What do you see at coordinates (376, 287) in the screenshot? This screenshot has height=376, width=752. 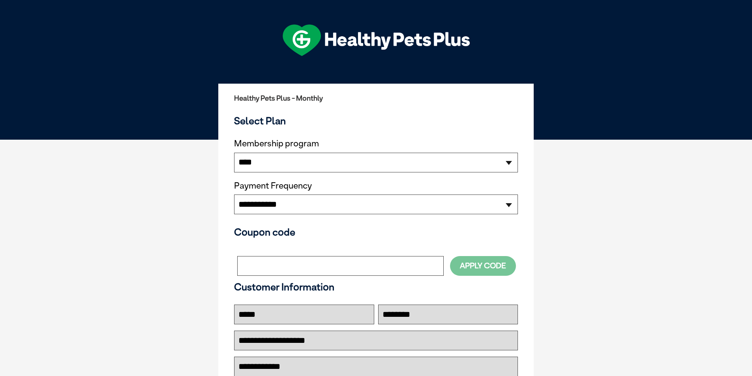 I see `h3: Customer Information` at bounding box center [376, 287].